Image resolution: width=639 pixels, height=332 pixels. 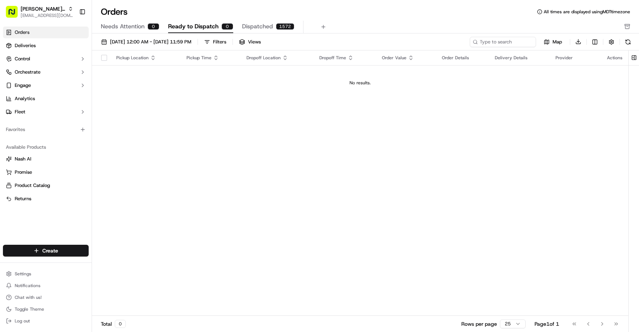 I want to click on div: Dropoff Location, so click(x=277, y=58).